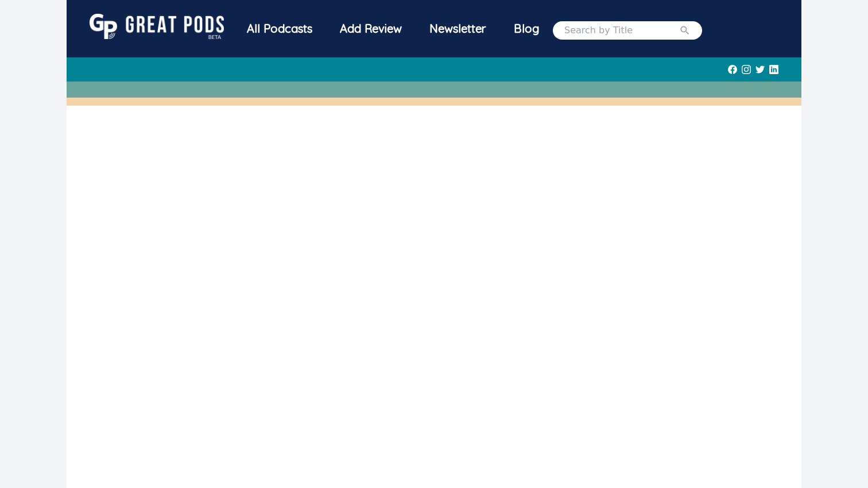 This screenshot has height=488, width=868. Describe the element at coordinates (622, 31) in the screenshot. I see `input: Search by Title` at that location.